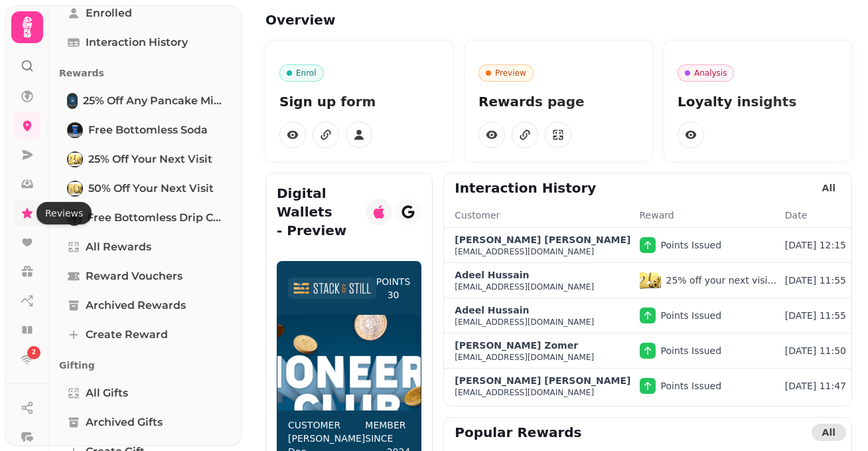 The width and height of the screenshot is (868, 451). I want to click on p: Member since, so click(387, 431).